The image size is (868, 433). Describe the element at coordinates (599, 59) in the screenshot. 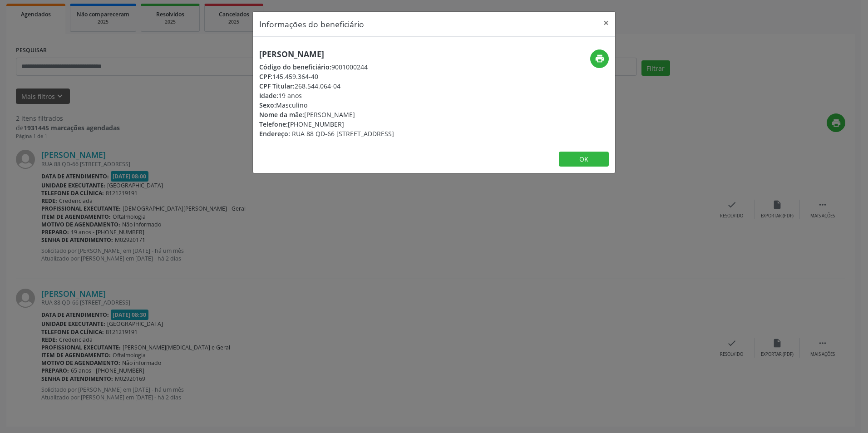

I see `i: print` at that location.